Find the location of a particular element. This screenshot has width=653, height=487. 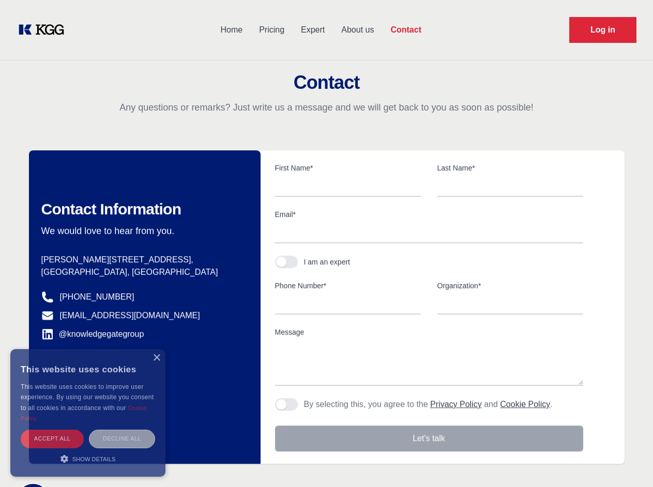

p: We would love to hear from you. is located at coordinates (143, 231).